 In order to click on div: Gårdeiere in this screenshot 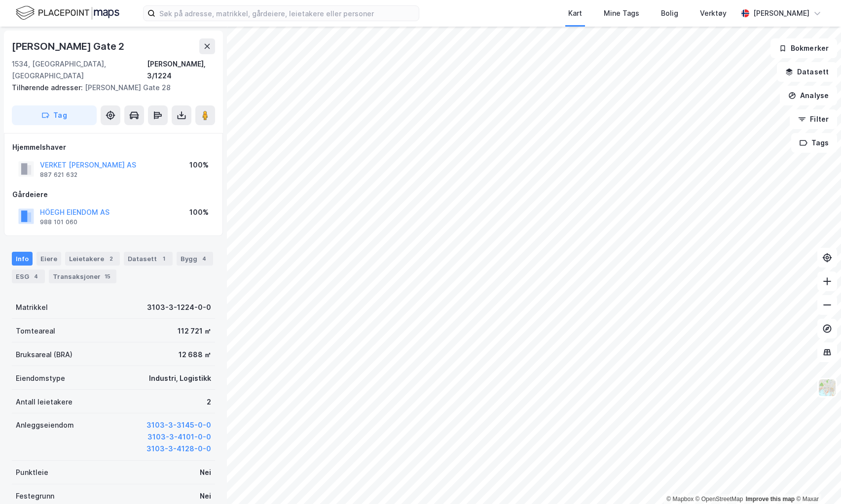, I will do `click(113, 195)`.